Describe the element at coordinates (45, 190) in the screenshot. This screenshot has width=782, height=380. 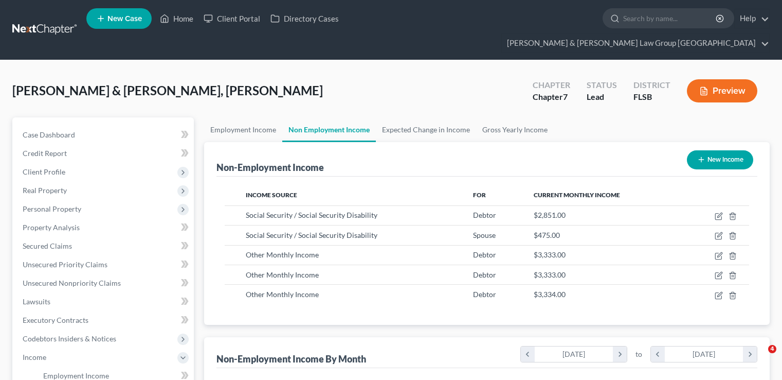
I see `span: Real Property` at that location.